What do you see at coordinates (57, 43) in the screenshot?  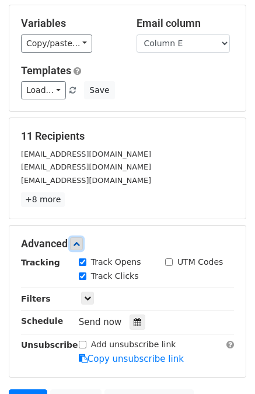 I see `a: Copy/paste...` at bounding box center [57, 43].